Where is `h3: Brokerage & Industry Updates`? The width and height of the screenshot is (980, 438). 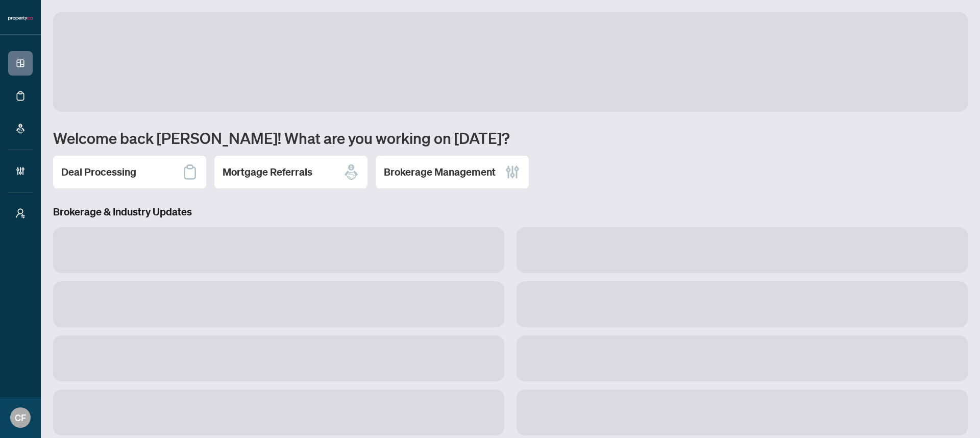 h3: Brokerage & Industry Updates is located at coordinates (510, 212).